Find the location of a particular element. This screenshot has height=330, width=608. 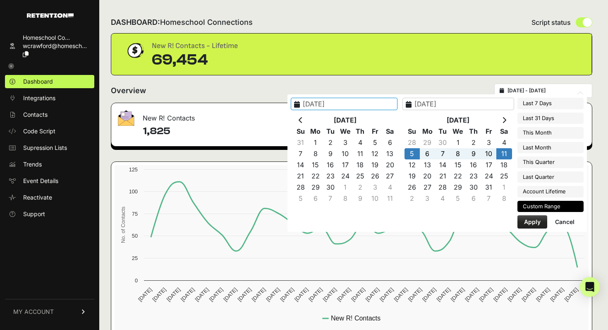

a: Trends is located at coordinates (50, 164).